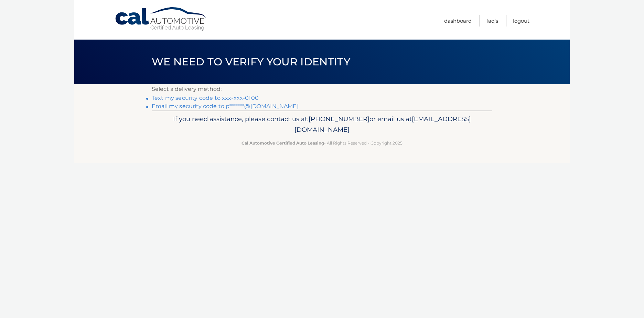 The width and height of the screenshot is (644, 318). I want to click on p: If you need assistance, please contact us at: or email us at, so click(322, 125).